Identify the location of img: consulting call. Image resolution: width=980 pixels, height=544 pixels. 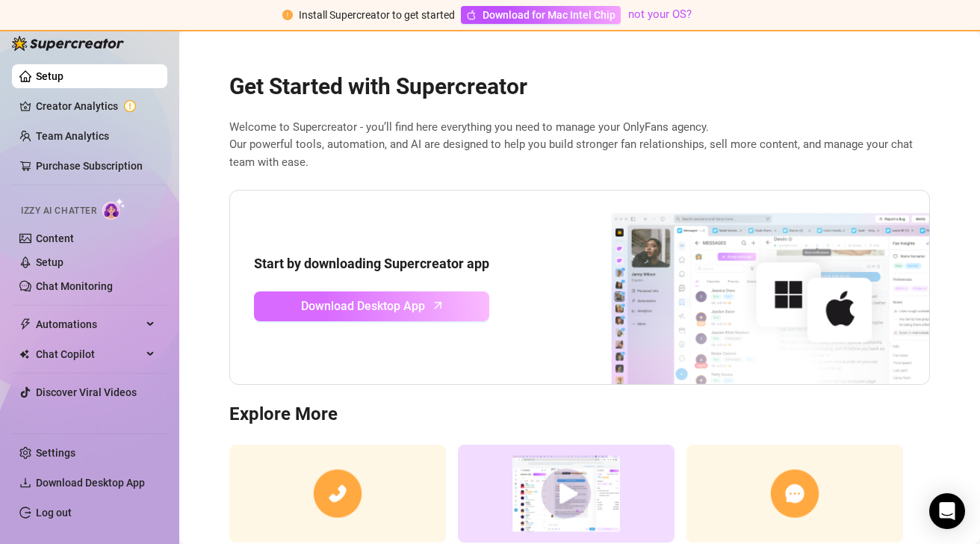
(338, 493).